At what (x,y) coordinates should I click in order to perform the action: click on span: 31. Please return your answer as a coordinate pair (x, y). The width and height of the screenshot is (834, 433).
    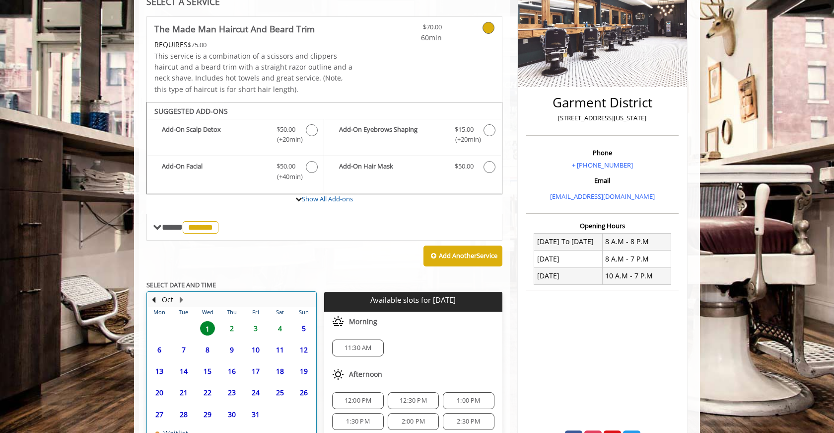
    Looking at the image, I should click on (256, 414).